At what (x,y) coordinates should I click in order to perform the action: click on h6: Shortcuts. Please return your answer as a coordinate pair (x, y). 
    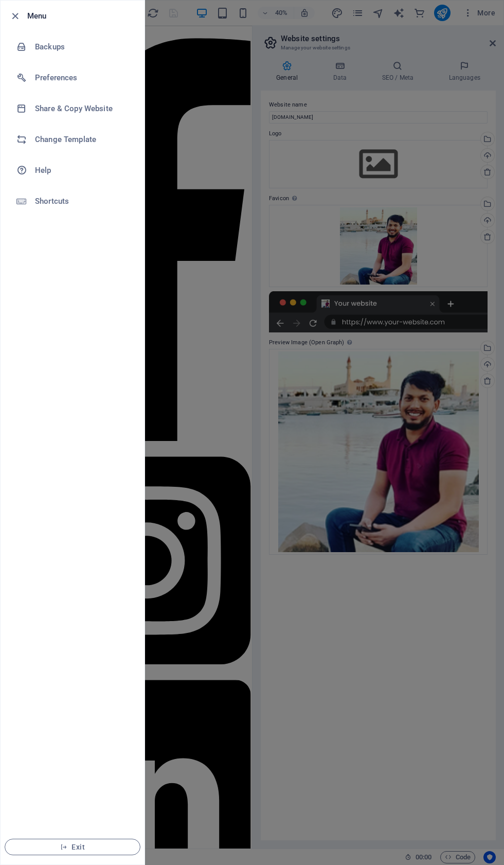
    Looking at the image, I should click on (82, 201).